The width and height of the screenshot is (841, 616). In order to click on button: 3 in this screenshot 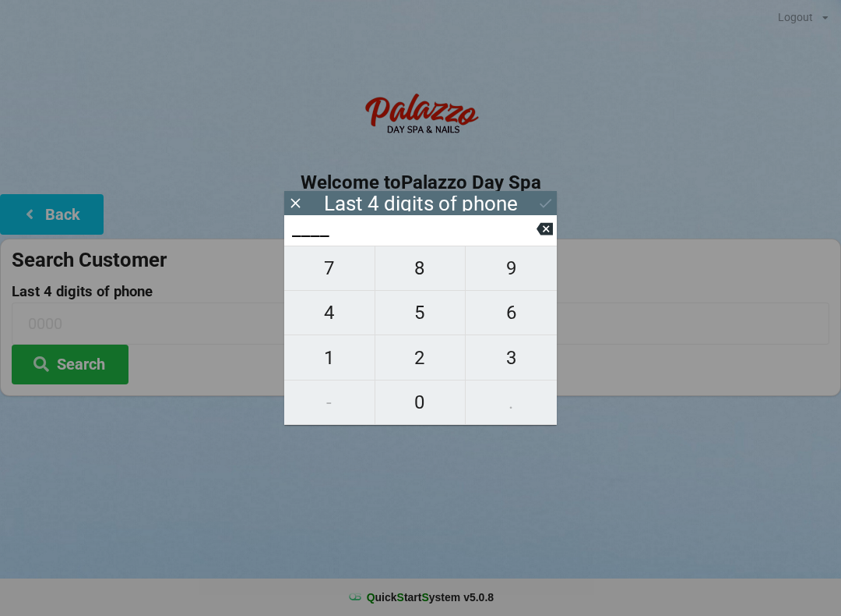, I will do `click(511, 357)`.